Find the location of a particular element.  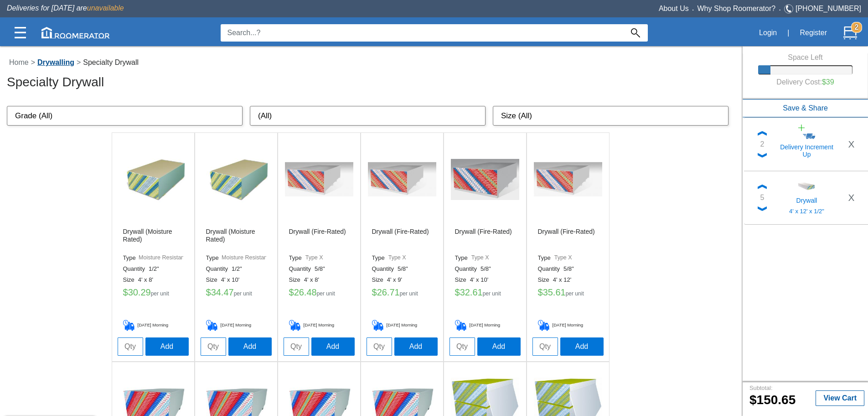

h6: Space Left is located at coordinates (805, 58).